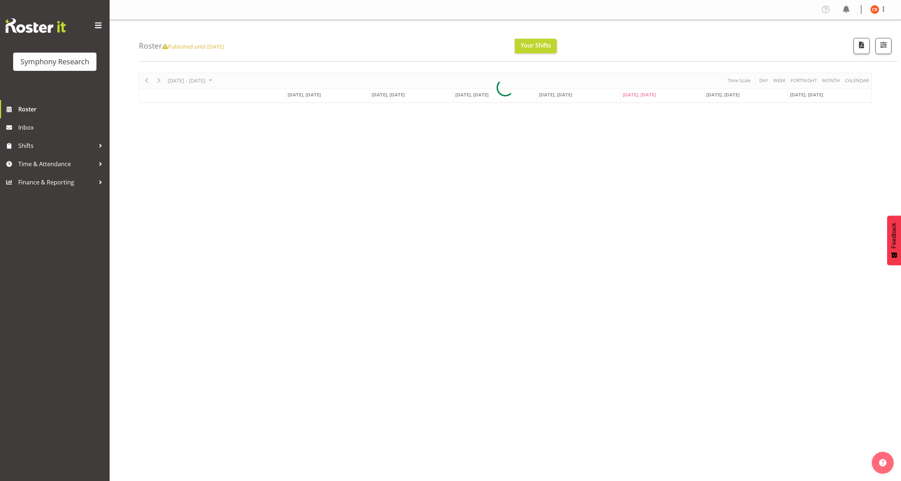 This screenshot has height=481, width=901. What do you see at coordinates (536, 45) in the screenshot?
I see `span: Your Shifts` at bounding box center [536, 45].